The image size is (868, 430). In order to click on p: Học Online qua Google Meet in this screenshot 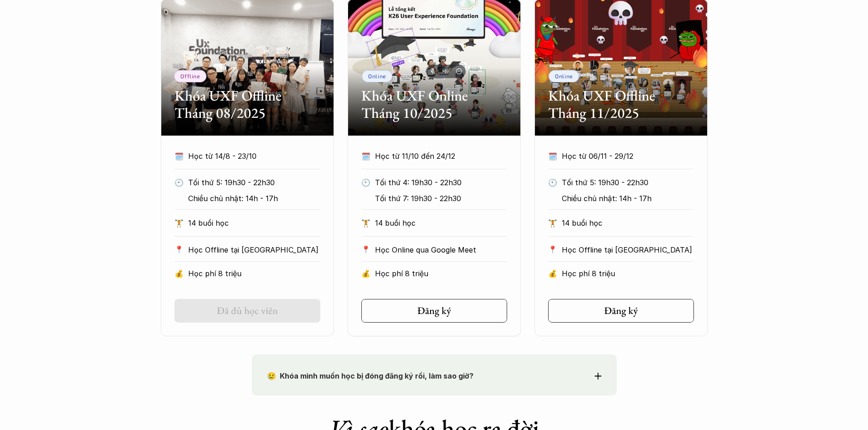, I will do `click(441, 250)`.